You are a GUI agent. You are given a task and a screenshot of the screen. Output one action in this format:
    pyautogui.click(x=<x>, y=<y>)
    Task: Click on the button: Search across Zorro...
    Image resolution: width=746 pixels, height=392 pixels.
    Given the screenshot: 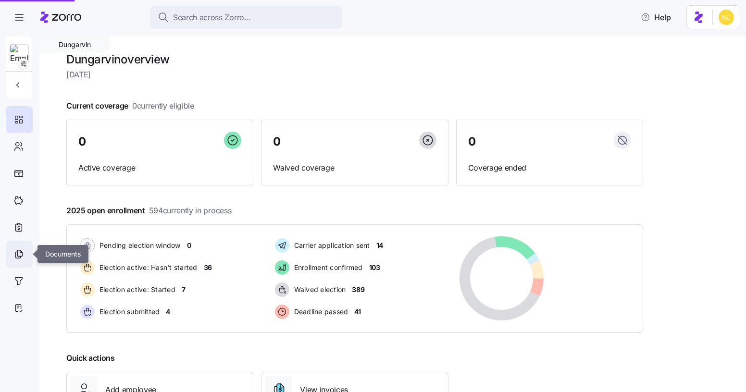 What is the action you would take?
    pyautogui.click(x=246, y=17)
    